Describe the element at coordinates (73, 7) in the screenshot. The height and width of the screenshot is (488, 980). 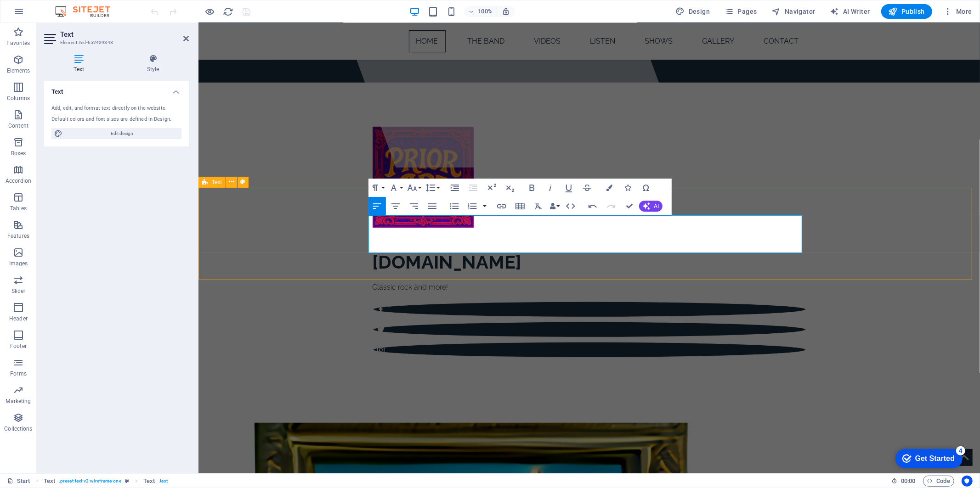
I see `div: 4` at that location.